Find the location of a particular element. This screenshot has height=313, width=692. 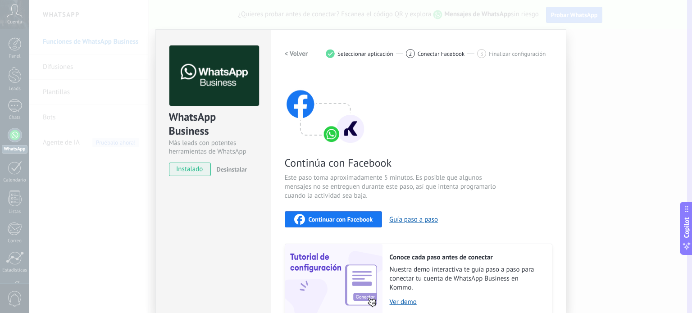

button: Guía paso a paso is located at coordinates (414, 220).